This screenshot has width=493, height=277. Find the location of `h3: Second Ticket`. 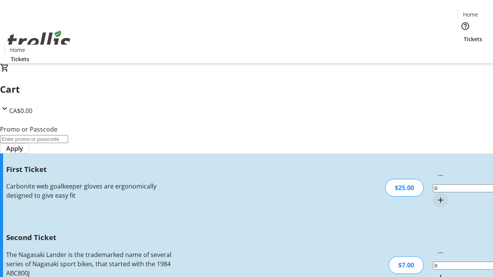

h3: Second Ticket is located at coordinates (90, 238).